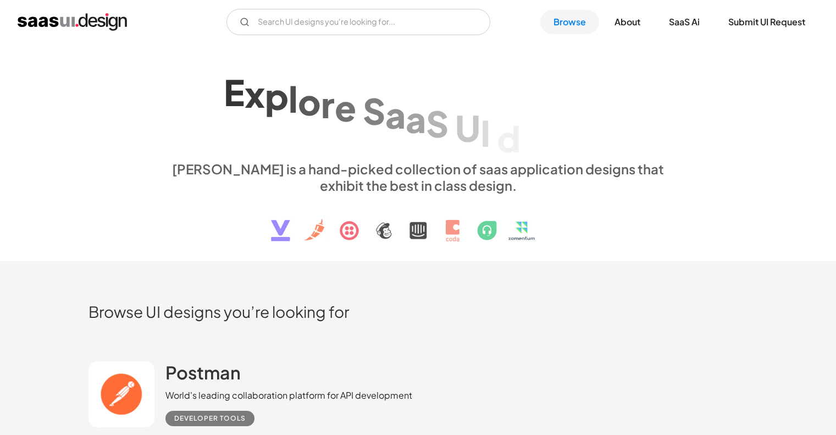 This screenshot has width=836, height=435. I want to click on div: l, so click(293, 98).